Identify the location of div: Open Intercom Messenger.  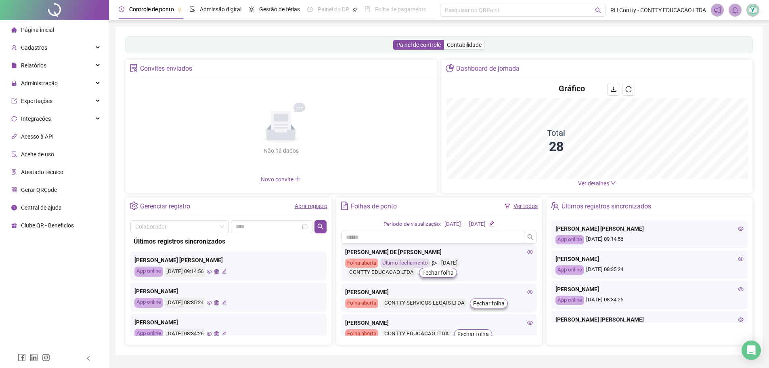
(752, 350).